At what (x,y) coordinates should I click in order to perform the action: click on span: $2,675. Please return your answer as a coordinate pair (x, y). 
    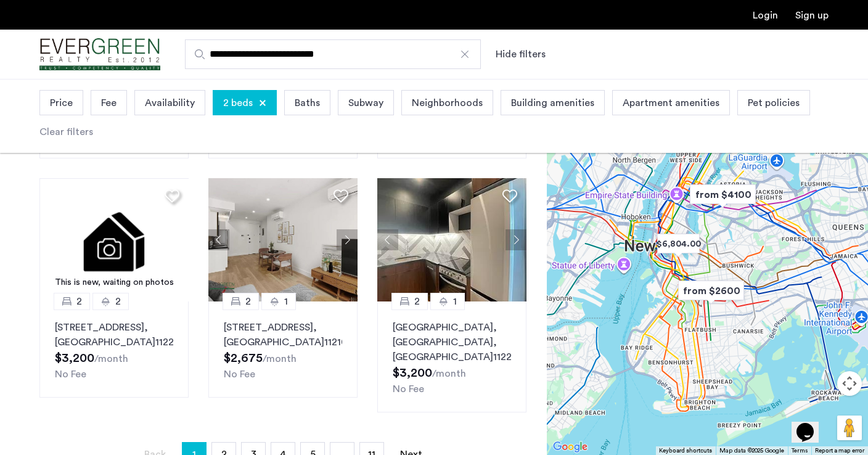
    Looking at the image, I should click on (243, 358).